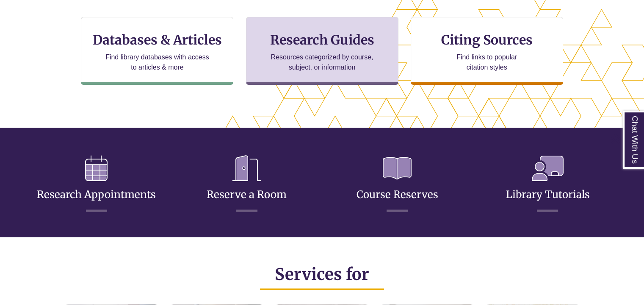 The width and height of the screenshot is (644, 305). What do you see at coordinates (157, 51) in the screenshot?
I see `a: Databases & Articles Find library databases with access to articles & more` at bounding box center [157, 51].